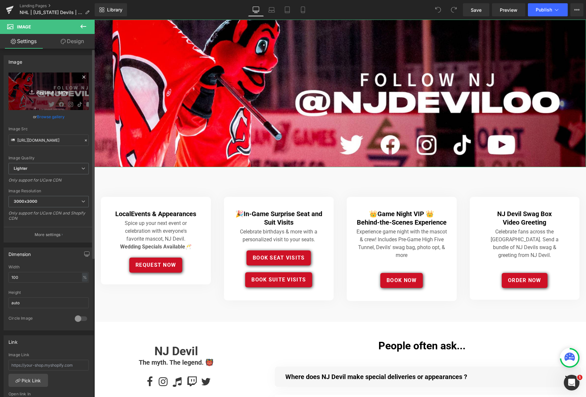  I want to click on a: BOOK SEAT VISITS, so click(184, 238).